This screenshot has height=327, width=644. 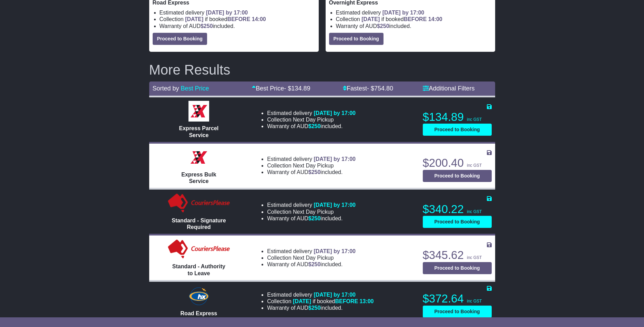 I want to click on img: Couriers Please: Standard - Authority to Leave, so click(x=199, y=249).